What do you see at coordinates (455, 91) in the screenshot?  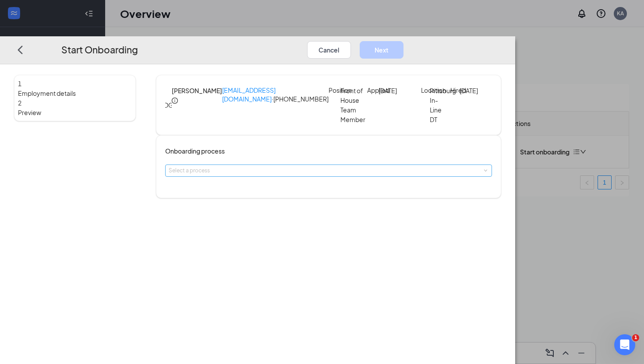 I see `p: Hired` at bounding box center [455, 91].